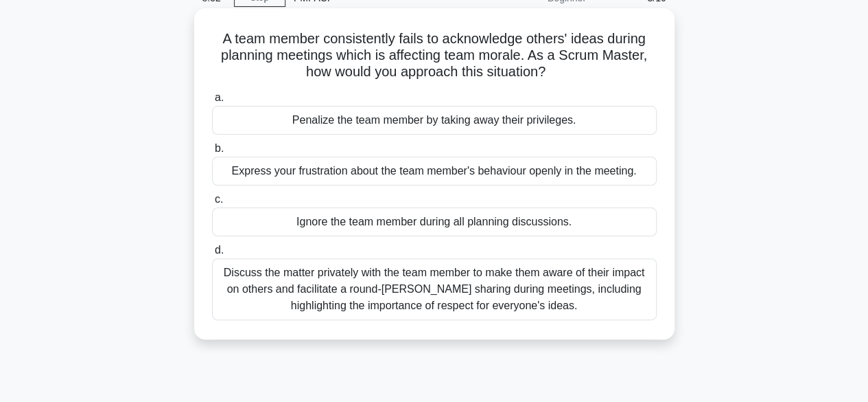 The height and width of the screenshot is (402, 868). What do you see at coordinates (434, 290) in the screenshot?
I see `div: Discuss the matter privately with the team member to make them aware of their impact on others an...` at bounding box center [434, 290].